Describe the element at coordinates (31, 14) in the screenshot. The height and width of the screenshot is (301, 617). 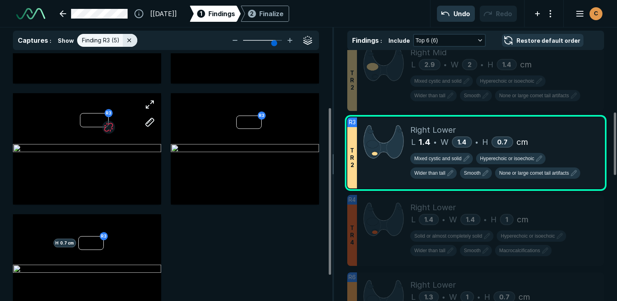
I see `a: See-Mode Logo` at that location.